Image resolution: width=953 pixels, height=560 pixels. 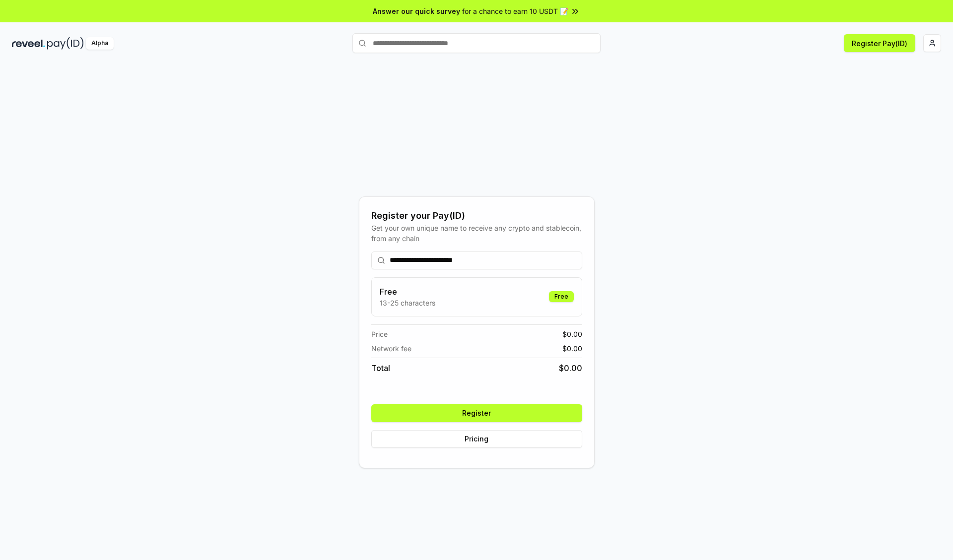 What do you see at coordinates (381, 368) in the screenshot?
I see `span: Total` at bounding box center [381, 368].